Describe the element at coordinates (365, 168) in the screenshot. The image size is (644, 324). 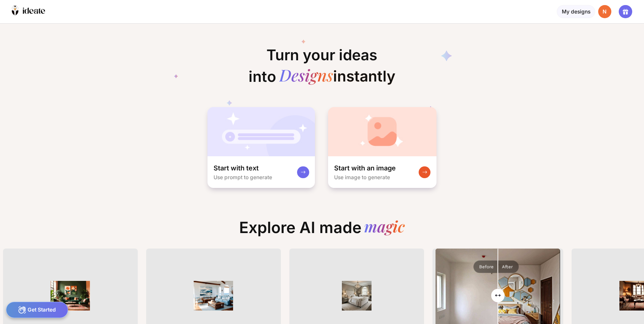
I see `div: Start with an image` at that location.